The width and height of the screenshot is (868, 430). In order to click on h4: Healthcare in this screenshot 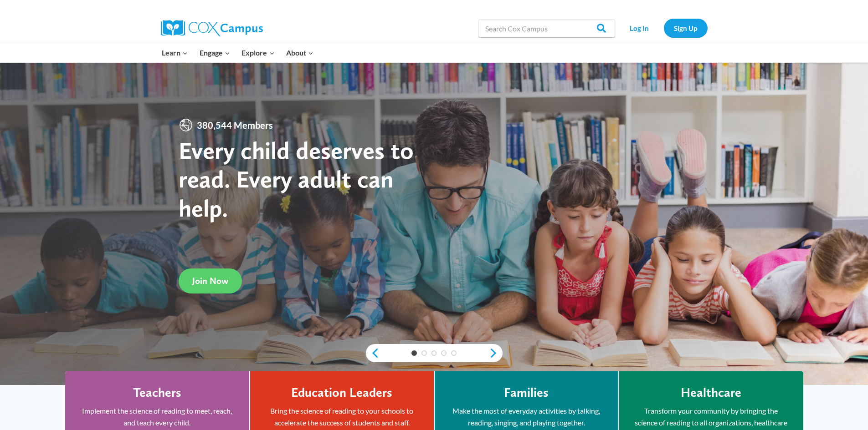, I will do `click(711, 393)`.